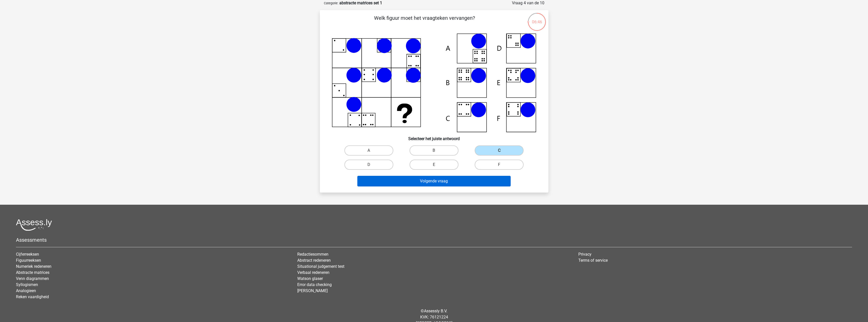 Image resolution: width=868 pixels, height=322 pixels. What do you see at coordinates (26, 291) in the screenshot?
I see `a: Analogieen` at bounding box center [26, 291].